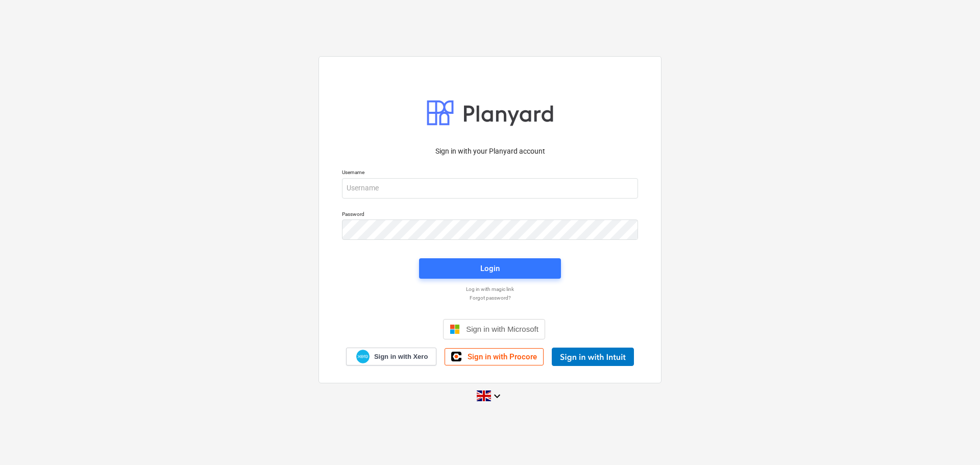  I want to click on span: Sign in with Microsoft, so click(503, 329).